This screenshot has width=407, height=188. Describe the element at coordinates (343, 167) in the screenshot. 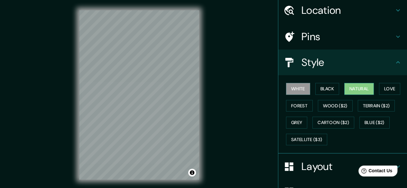

I see `div: Layout` at that location.